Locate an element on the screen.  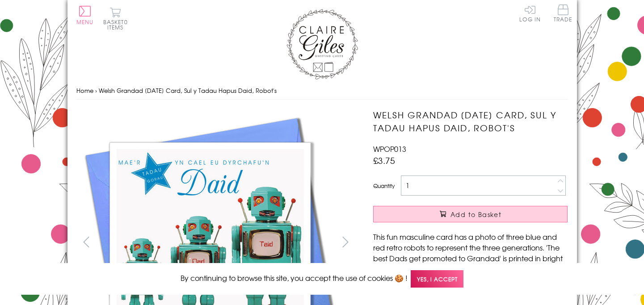
button: Add to Basket is located at coordinates (470, 214).